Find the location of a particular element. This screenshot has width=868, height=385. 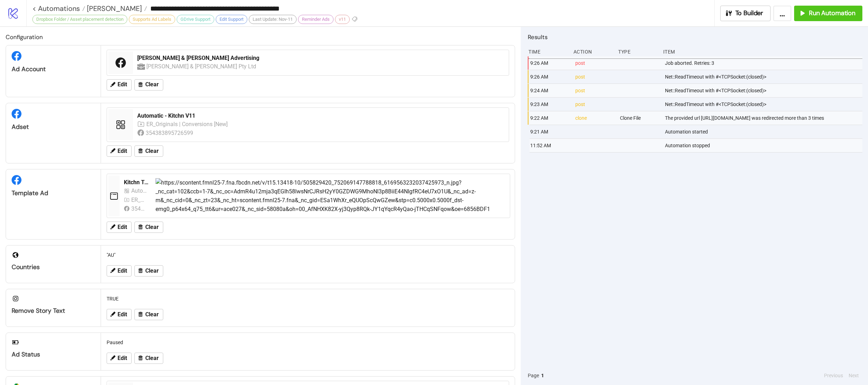

div: Countries is located at coordinates (53, 267).